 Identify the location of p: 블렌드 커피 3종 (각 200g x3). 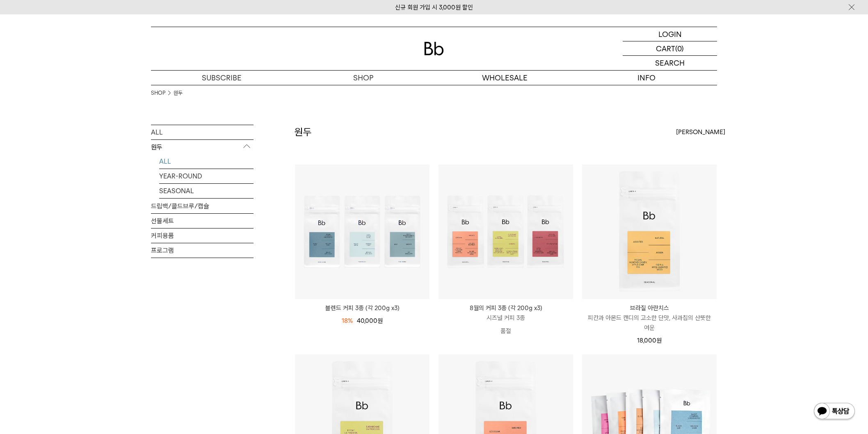
(362, 308).